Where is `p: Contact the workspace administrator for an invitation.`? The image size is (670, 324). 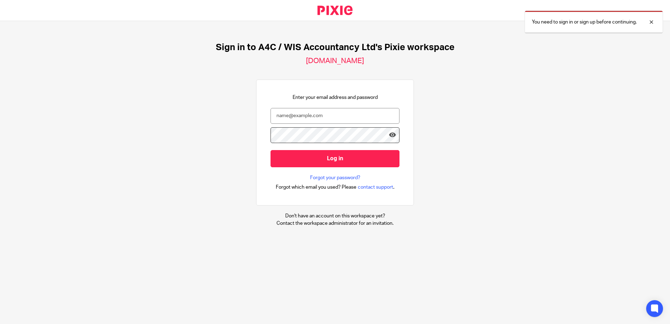 p: Contact the workspace administrator for an invitation. is located at coordinates (335, 223).